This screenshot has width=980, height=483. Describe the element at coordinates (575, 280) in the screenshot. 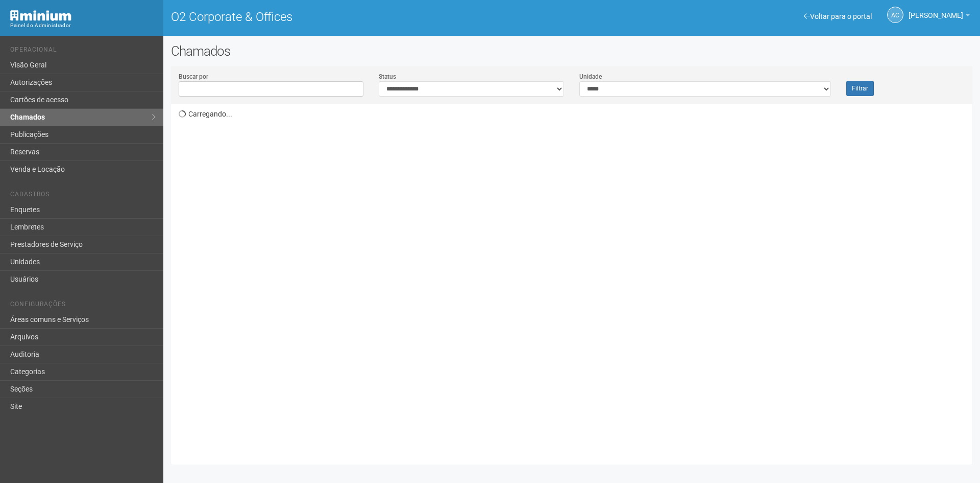

I see `div: Carregando...` at that location.